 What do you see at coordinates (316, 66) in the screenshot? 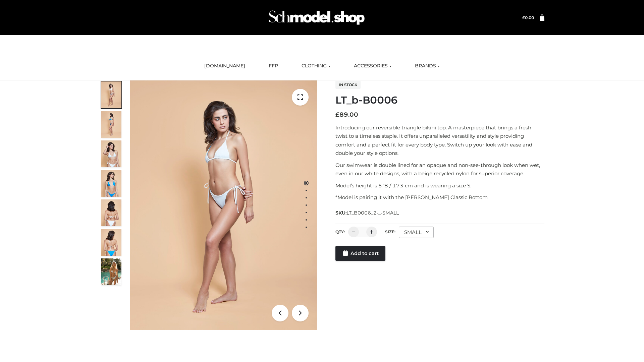
I see `a: CLOTHING` at bounding box center [316, 66].